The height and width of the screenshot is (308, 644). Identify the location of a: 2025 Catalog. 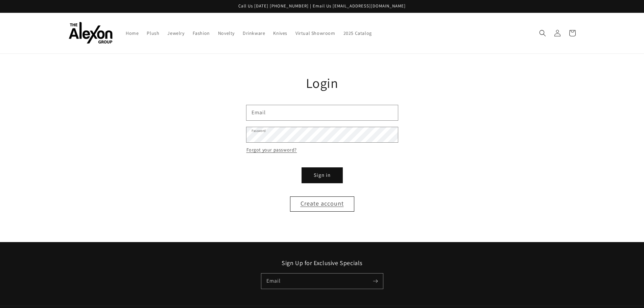
(358, 33).